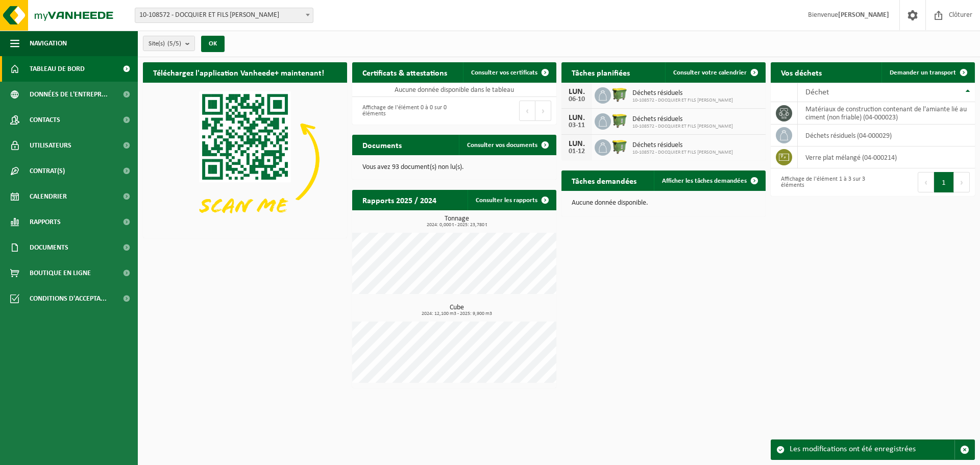  What do you see at coordinates (454, 90) in the screenshot?
I see `td: Aucune donnée disponible dans le tableau` at bounding box center [454, 90].